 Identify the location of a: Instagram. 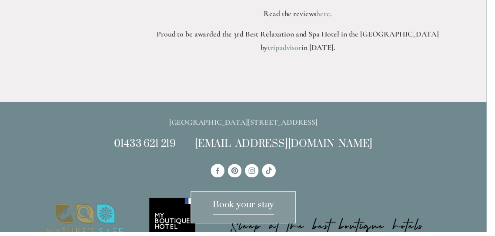
(256, 174).